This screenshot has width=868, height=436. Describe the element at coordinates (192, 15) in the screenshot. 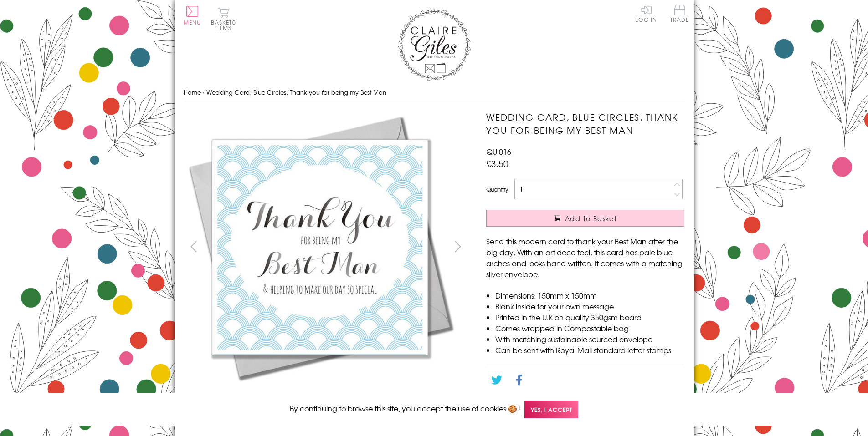

I see `button: Menu` at that location.